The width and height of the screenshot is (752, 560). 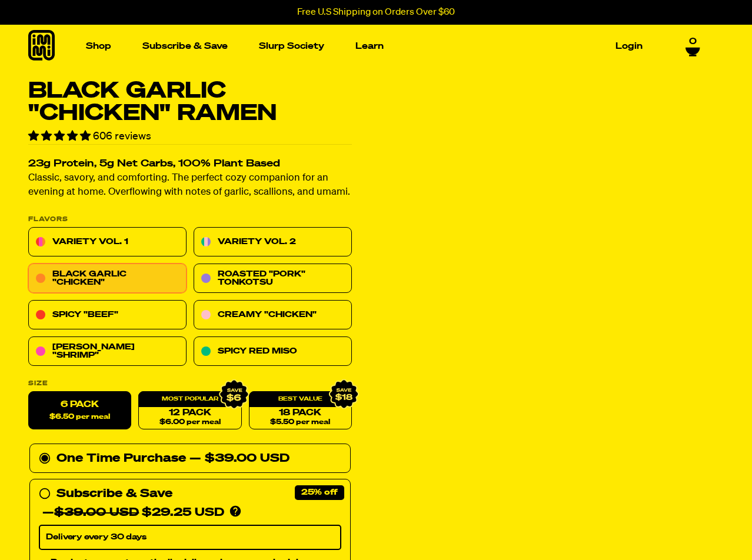 I want to click on label: 6 Pack, so click(x=79, y=411).